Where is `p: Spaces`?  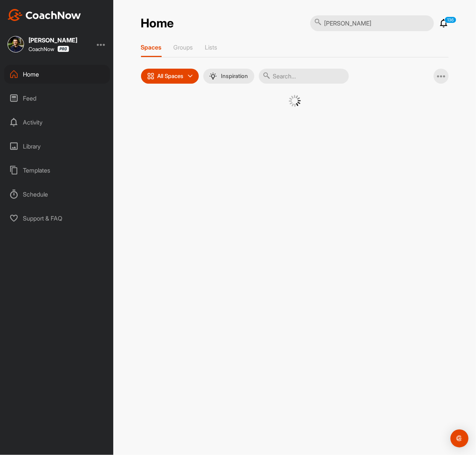
p: Spaces is located at coordinates (151, 47).